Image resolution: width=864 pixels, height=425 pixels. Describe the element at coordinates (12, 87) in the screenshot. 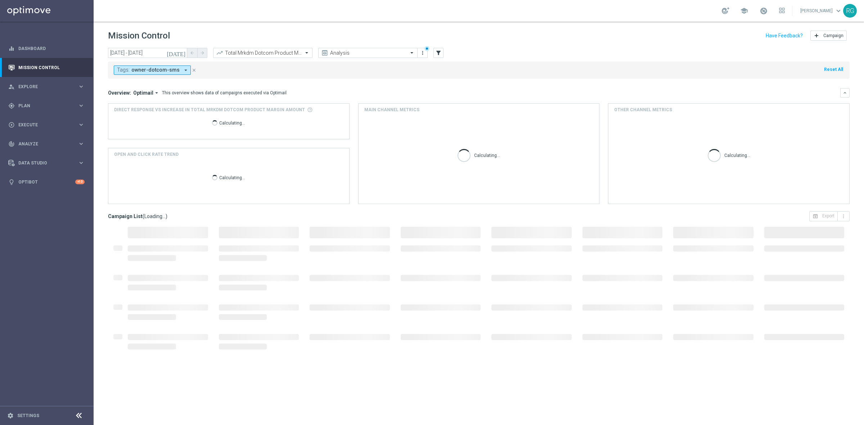

I see `i: person_search` at that location.